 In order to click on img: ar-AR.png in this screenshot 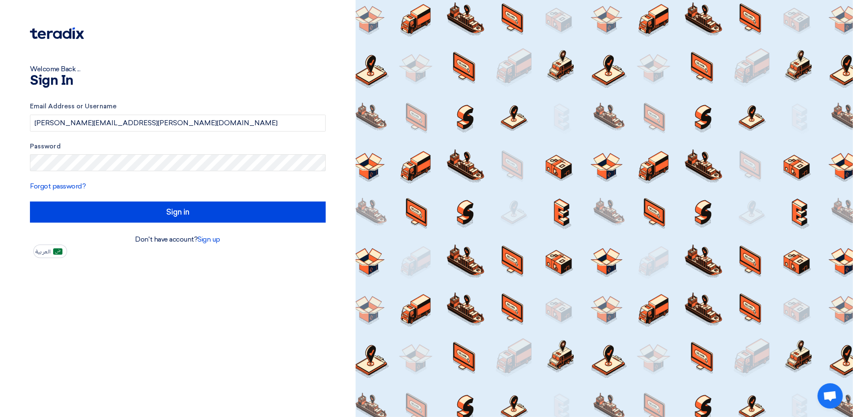, I will do `click(58, 251)`.